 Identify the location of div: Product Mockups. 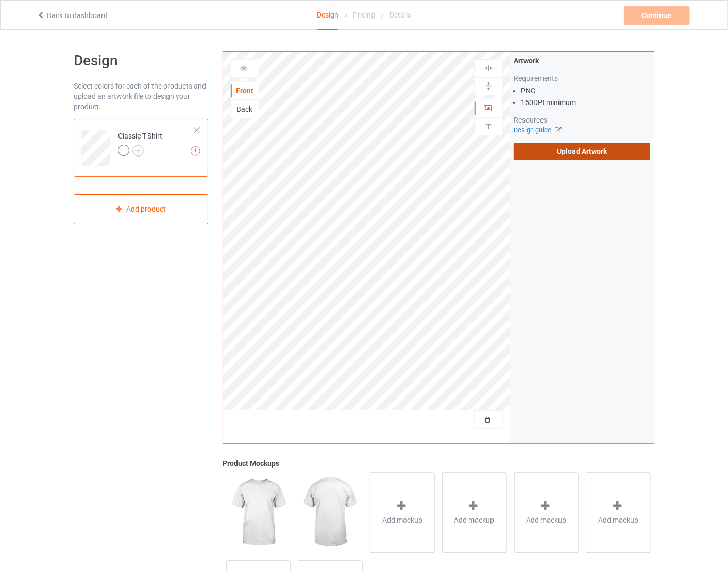
(438, 464).